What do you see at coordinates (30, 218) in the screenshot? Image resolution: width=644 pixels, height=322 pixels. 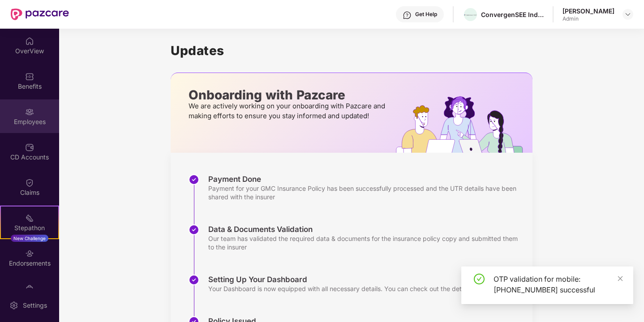 I see `img: svg+xml;base64,PHN2ZyB4bWxucz0iaHR0cDovL3d3dy53My5vcmcvMjAwMC9zdmciIHdpZHRoPSIyMSIgaGVpZ2h0PSIyMC...` at bounding box center [30, 218].